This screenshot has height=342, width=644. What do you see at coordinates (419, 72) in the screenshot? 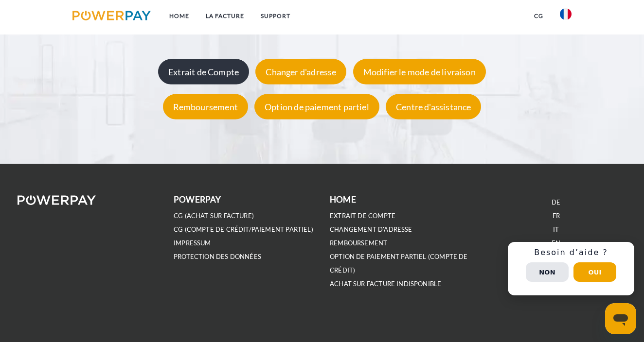
I see `div: Modifier le mode de livraison` at bounding box center [419, 72].